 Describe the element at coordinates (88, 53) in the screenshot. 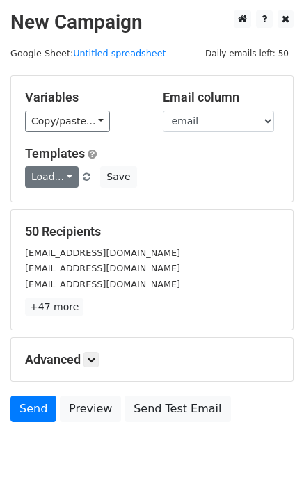

I see `small: Google Sheet:` at that location.